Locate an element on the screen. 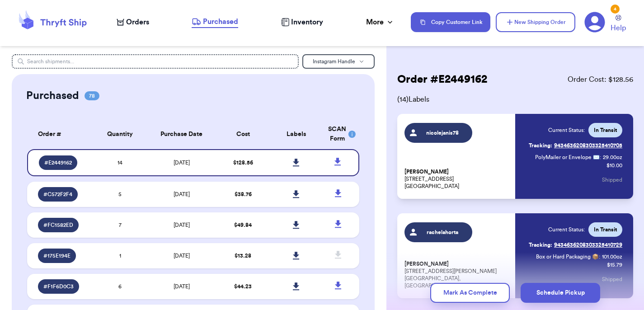 The width and height of the screenshot is (644, 310). a: 4 is located at coordinates (595, 22).